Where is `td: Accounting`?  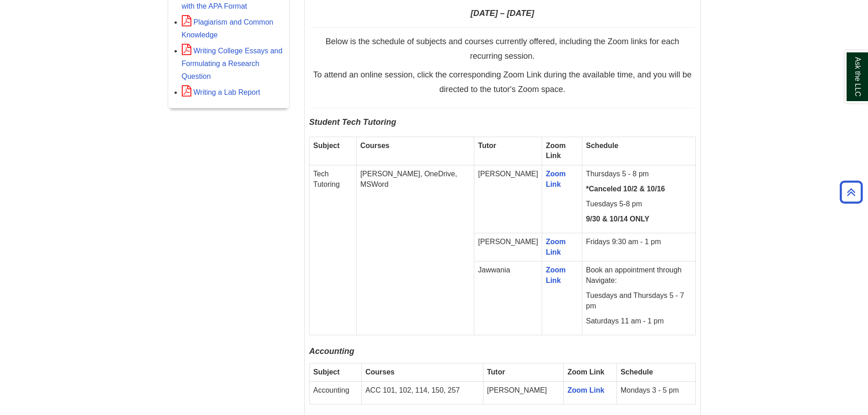
td: Accounting is located at coordinates (335, 393).